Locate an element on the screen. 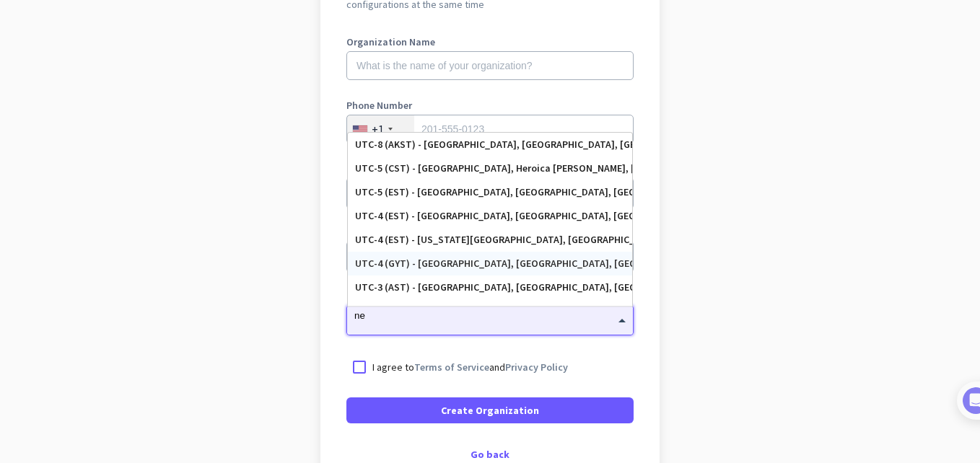 This screenshot has height=463, width=980. input: 201-555-0123 is located at coordinates (490, 129).